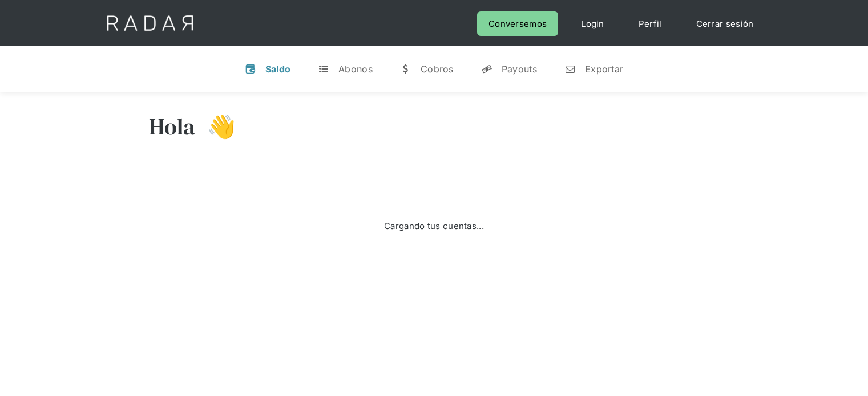 The image size is (868, 396). I want to click on a: Cerrar sesión, so click(725, 23).